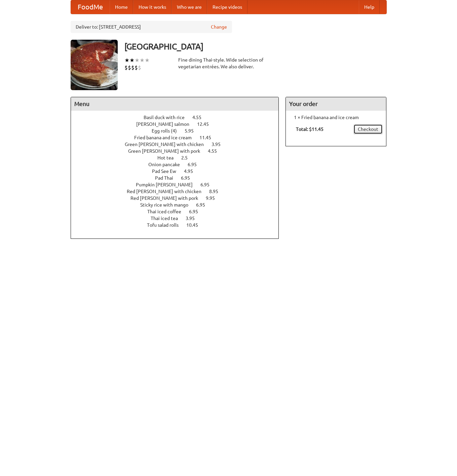  I want to click on a: FoodMe, so click(90, 7).